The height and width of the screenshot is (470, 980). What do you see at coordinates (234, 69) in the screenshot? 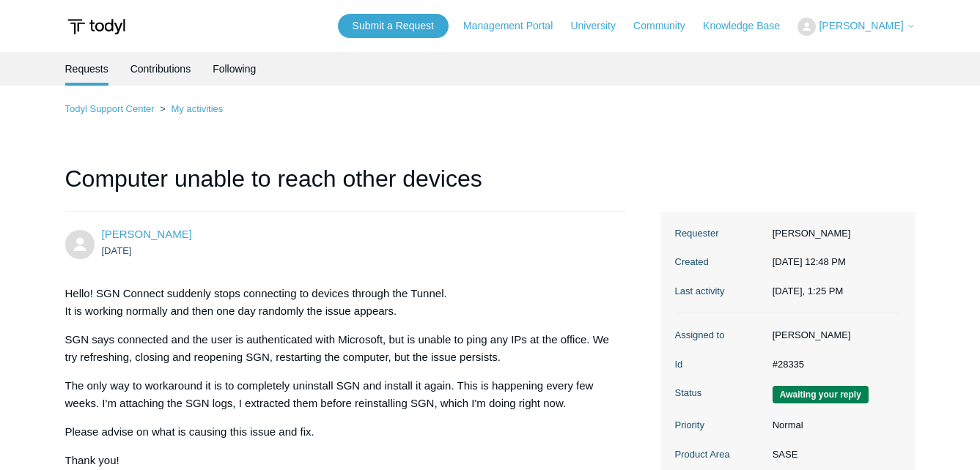
I see `a: Following` at bounding box center [234, 69].